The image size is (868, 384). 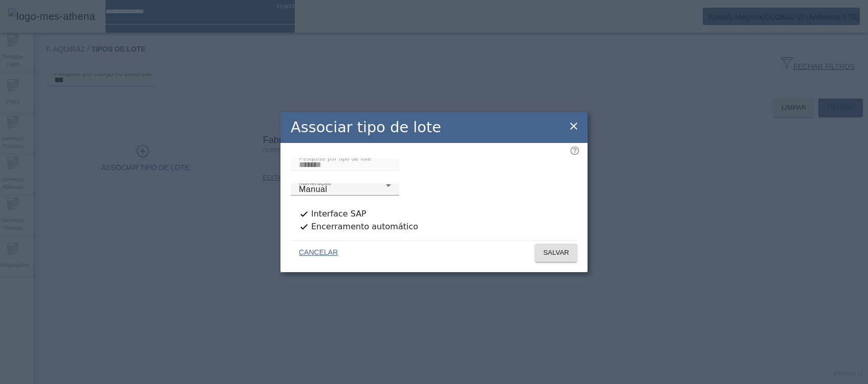 I want to click on span: Manual, so click(x=313, y=189).